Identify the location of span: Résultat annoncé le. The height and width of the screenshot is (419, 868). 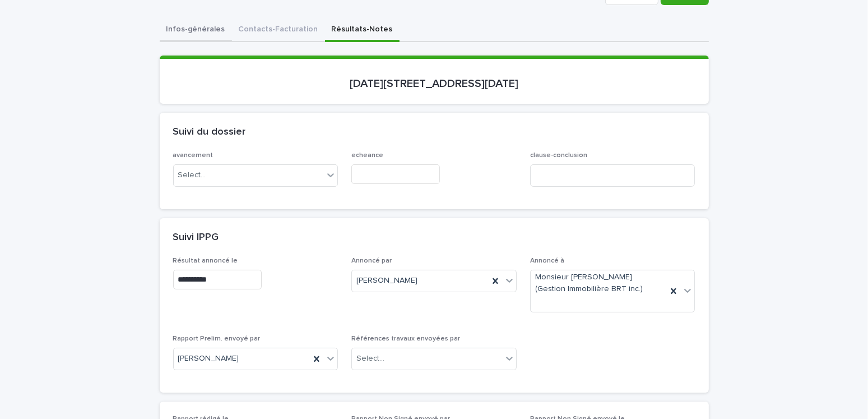
(206, 261).